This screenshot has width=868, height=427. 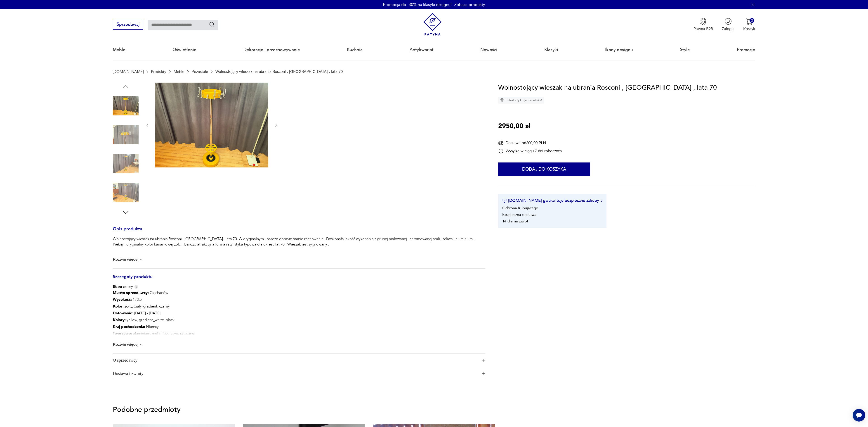 I want to click on button: 0Koszyk, so click(x=749, y=25).